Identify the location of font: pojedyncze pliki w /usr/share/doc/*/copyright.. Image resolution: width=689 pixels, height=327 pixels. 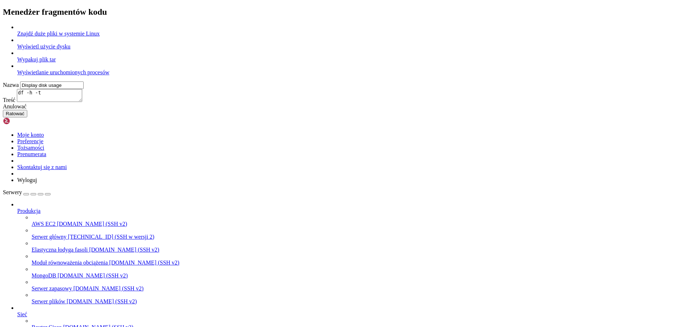
(69, 30).